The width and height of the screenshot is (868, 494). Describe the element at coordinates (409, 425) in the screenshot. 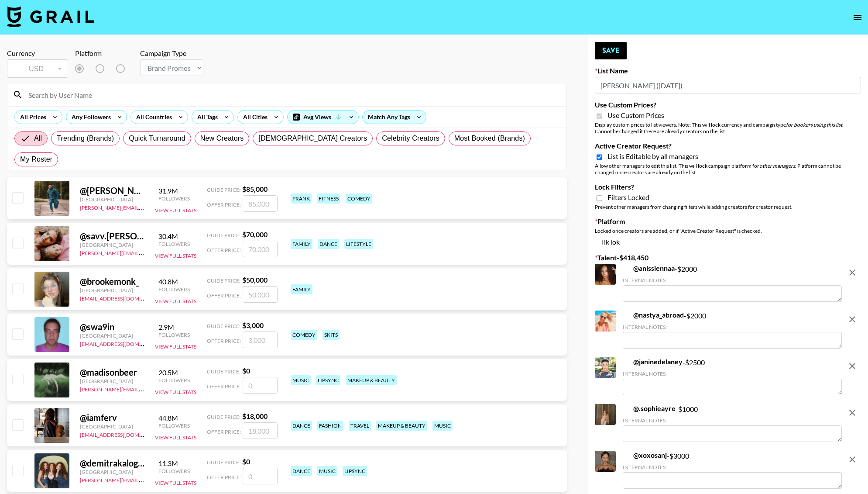

I see `div: makeup & beauty` at that location.